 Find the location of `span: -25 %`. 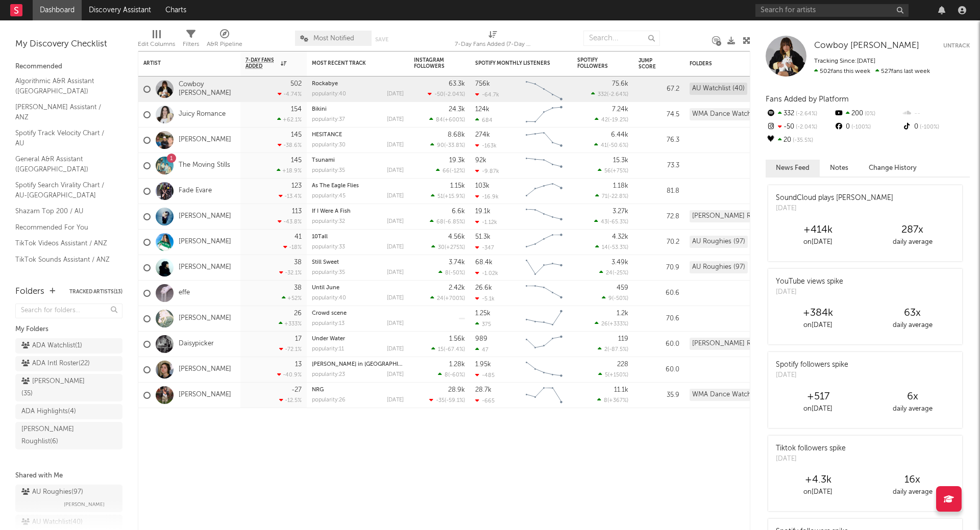

span: -25 % is located at coordinates (621, 273).